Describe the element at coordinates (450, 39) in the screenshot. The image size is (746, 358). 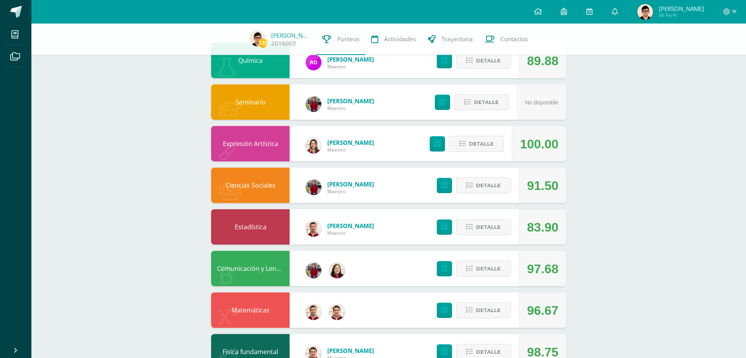
I see `a: Trayectoria` at that location.